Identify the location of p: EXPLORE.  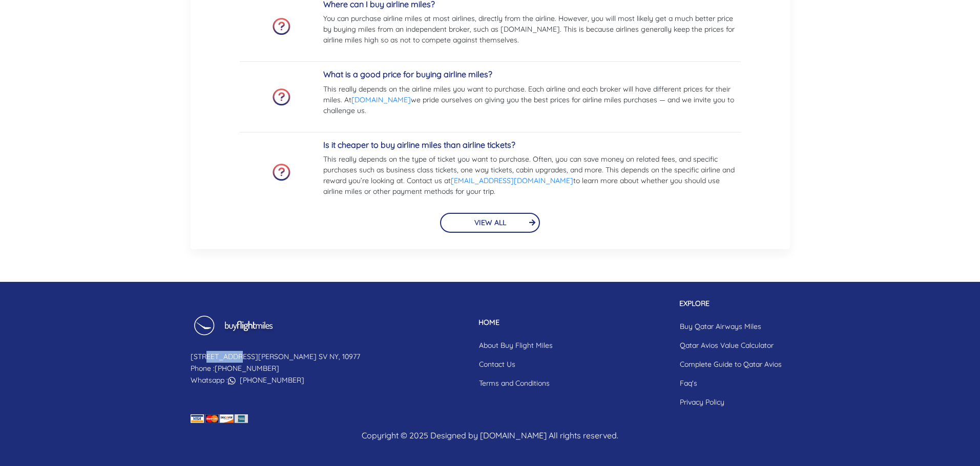
(730, 304).